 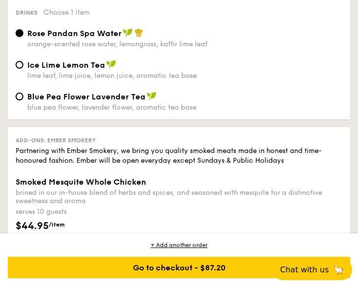 I want to click on div: blue pea flower, lavender flower, aromatic tea base, so click(x=185, y=107).